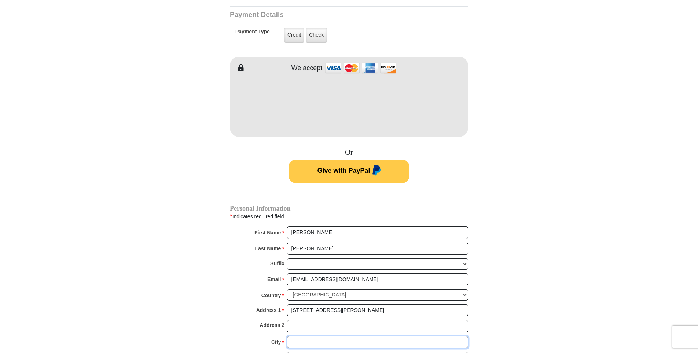  I want to click on img: paypal, so click(376, 171).